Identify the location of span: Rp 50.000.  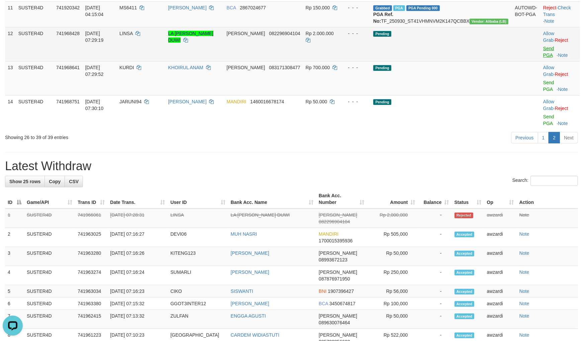
(317, 102).